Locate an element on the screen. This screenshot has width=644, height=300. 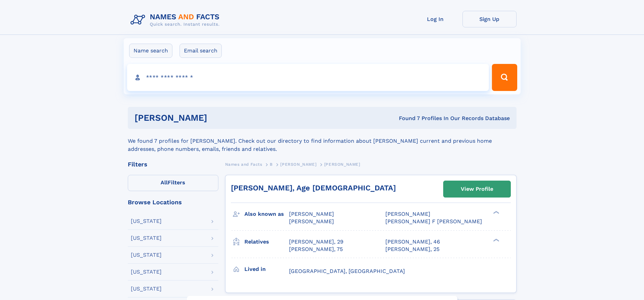
h3: Lived in is located at coordinates (267, 269).